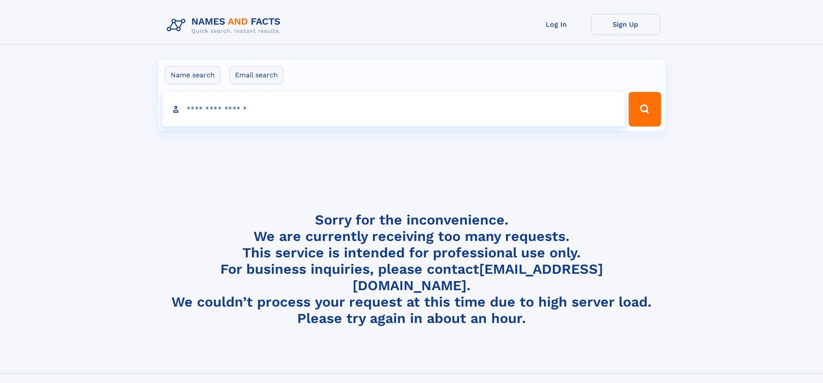 This screenshot has width=823, height=383. I want to click on a: Sign Up, so click(625, 24).